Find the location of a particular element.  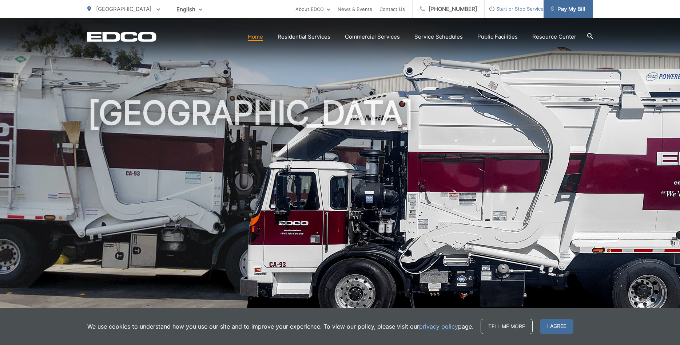

a: privacy policy is located at coordinates (439, 326).